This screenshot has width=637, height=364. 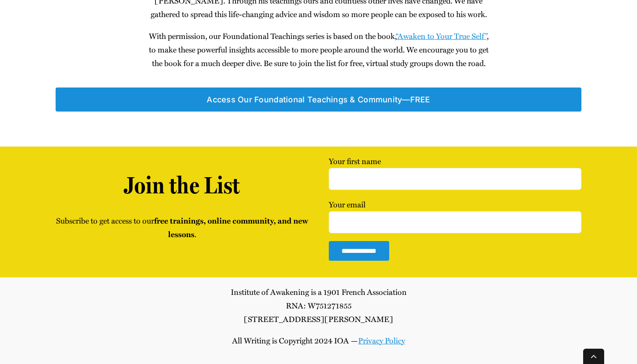 What do you see at coordinates (182, 185) in the screenshot?
I see `h2: Join the List` at bounding box center [182, 185].